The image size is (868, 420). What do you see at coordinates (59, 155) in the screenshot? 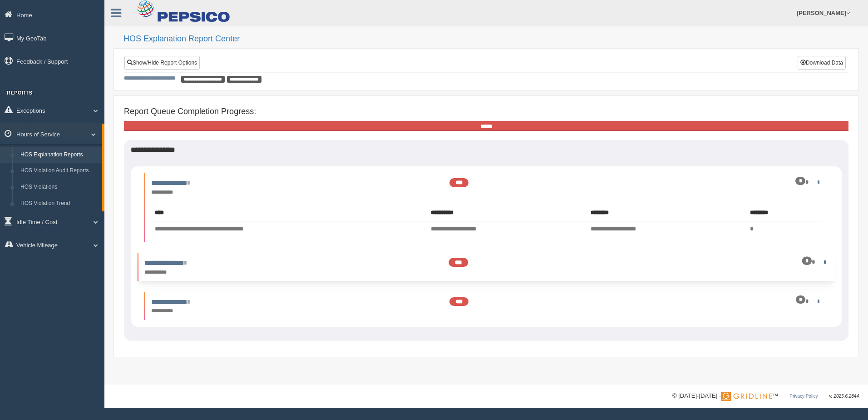
I see `a: HOS Explanation Reports` at bounding box center [59, 155].